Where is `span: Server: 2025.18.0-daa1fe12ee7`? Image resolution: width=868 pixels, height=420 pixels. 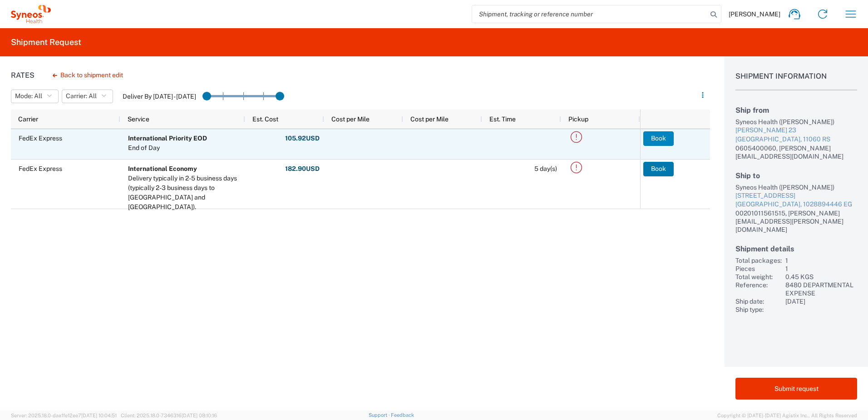 span: Server: 2025.18.0-daa1fe12ee7 is located at coordinates (64, 415).